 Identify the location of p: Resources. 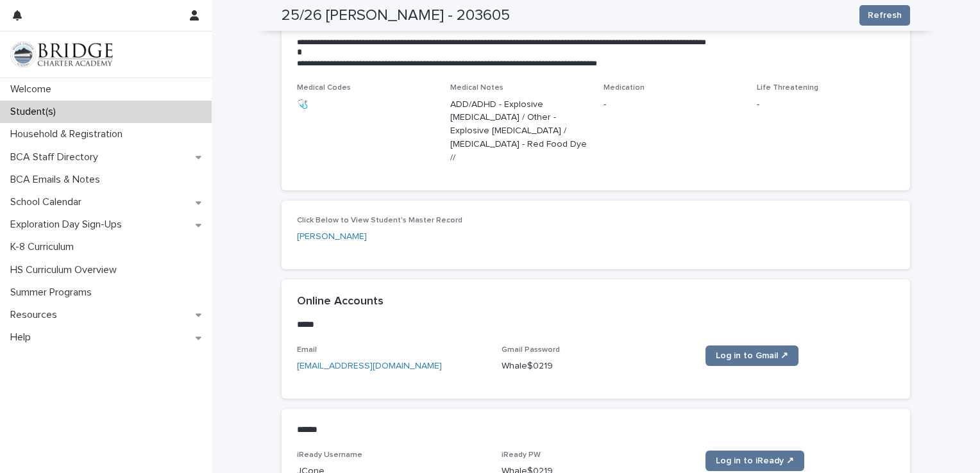
(36, 315).